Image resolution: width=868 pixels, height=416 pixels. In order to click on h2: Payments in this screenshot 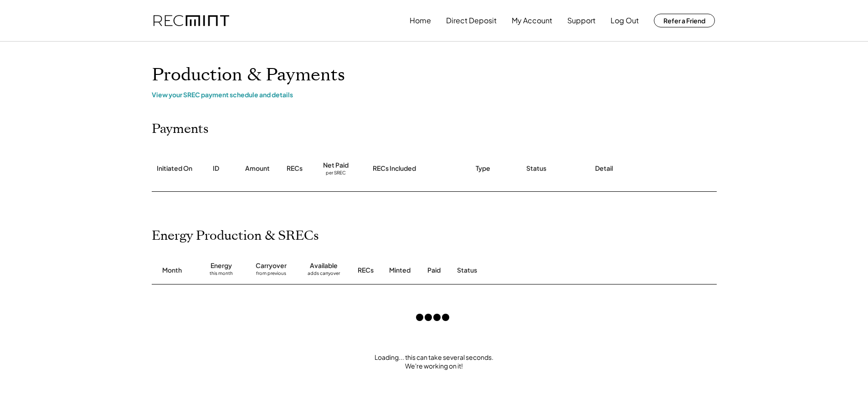, I will do `click(180, 130)`.